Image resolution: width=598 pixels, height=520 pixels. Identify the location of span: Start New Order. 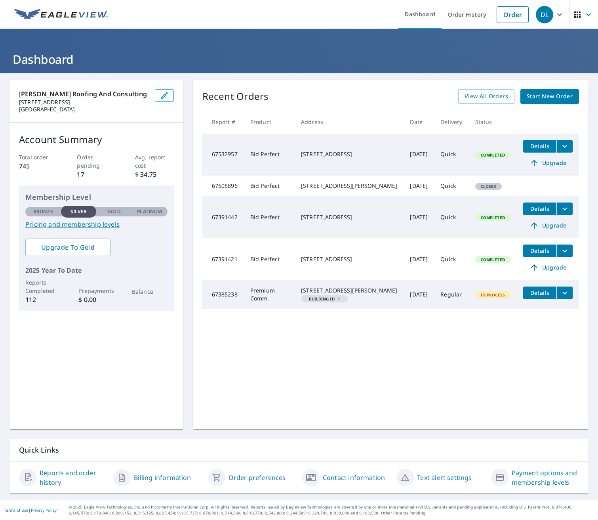
(550, 96).